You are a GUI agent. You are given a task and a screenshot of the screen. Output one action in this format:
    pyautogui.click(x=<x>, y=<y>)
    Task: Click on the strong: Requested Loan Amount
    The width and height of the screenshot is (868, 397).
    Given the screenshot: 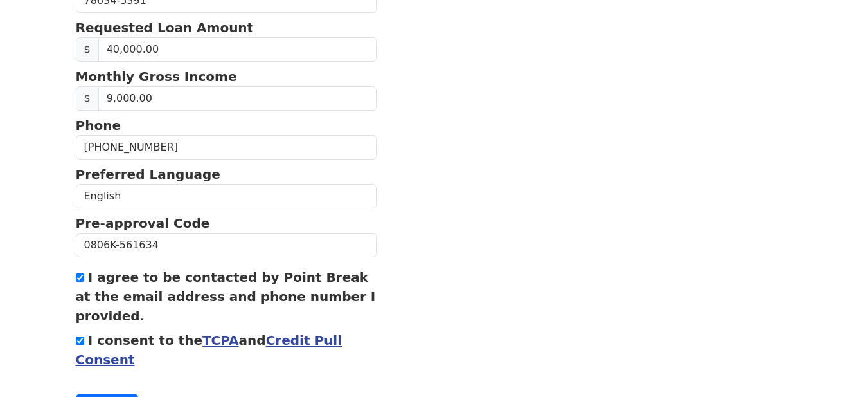 What is the action you would take?
    pyautogui.click(x=164, y=28)
    